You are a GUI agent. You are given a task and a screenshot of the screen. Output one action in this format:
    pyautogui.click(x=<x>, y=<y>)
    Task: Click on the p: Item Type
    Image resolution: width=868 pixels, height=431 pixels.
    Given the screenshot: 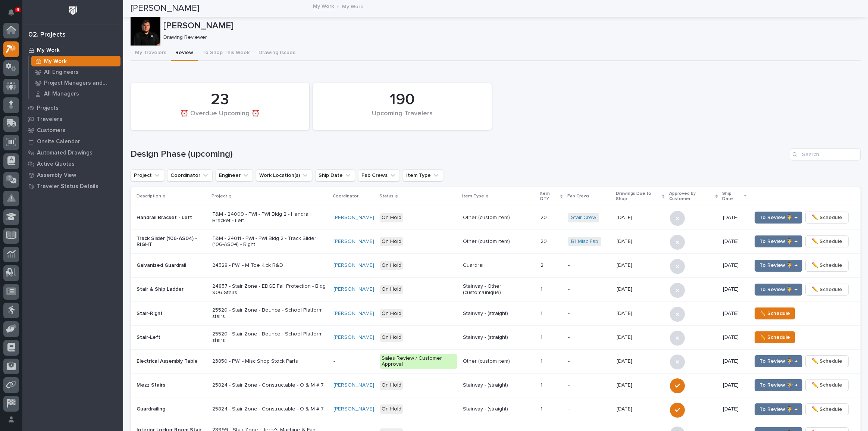 What is the action you would take?
    pyautogui.click(x=473, y=196)
    